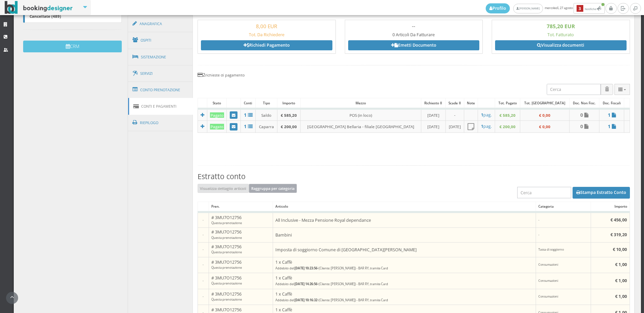 The image size is (644, 313). Describe the element at coordinates (584, 103) in the screenshot. I see `div: Doc. Non Fisc.` at that location.